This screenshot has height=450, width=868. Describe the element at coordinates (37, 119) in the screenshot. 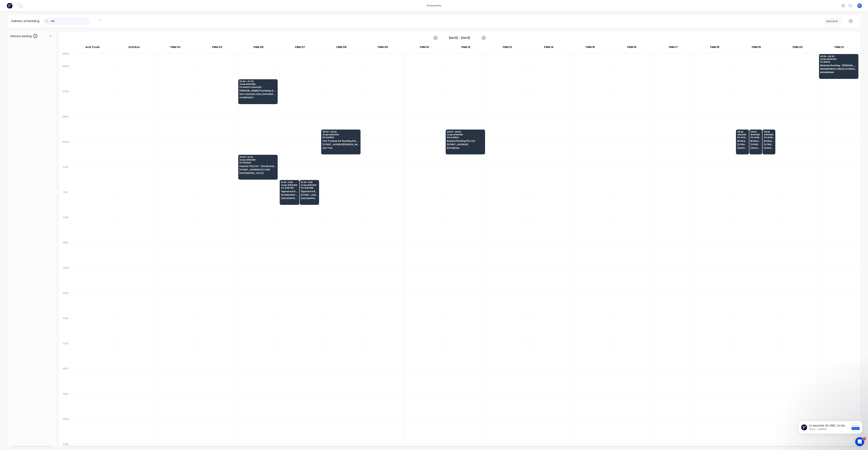

I see `span: Lo Ipsumdo Sit AME, Co’ad elitse doe temp incididu utlabor etdolorem al enim admi veniamqu nos ex...` at that location.